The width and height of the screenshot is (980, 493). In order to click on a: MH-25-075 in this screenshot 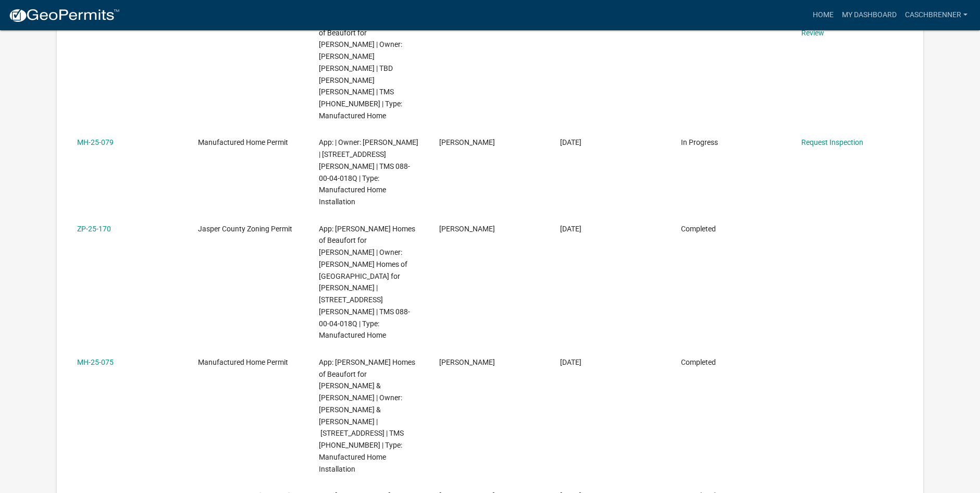, I will do `click(96, 362)`.